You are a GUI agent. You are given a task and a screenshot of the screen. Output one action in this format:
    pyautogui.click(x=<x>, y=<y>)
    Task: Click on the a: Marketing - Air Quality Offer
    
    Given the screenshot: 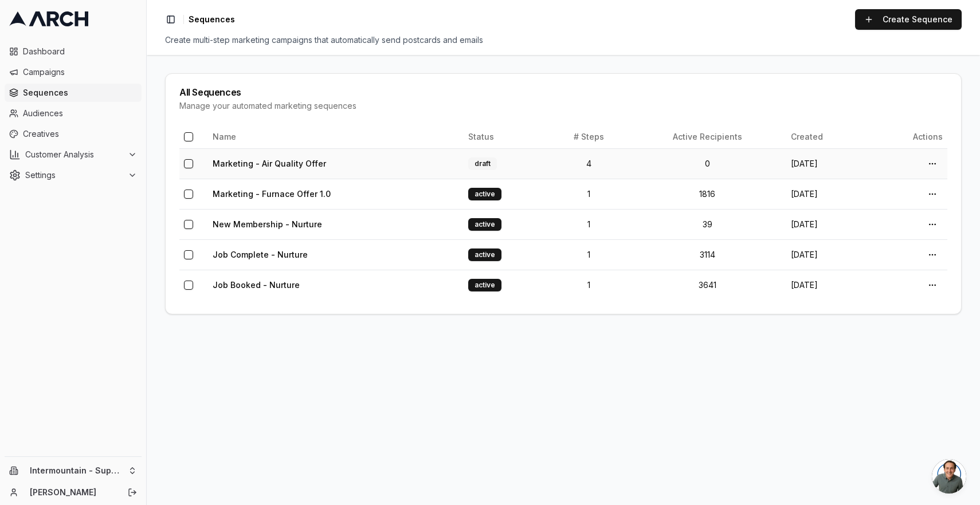 What is the action you would take?
    pyautogui.click(x=270, y=163)
    